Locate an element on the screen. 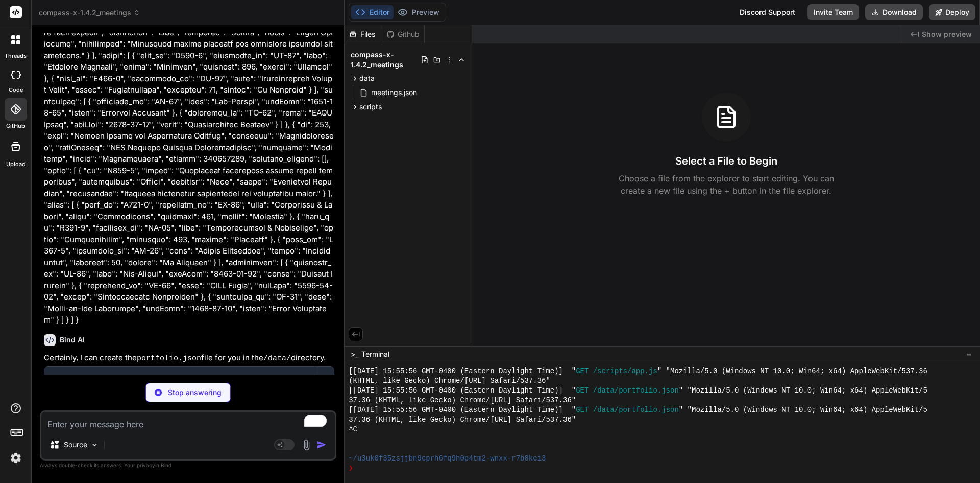  p: Stop answering is located at coordinates (194, 392).